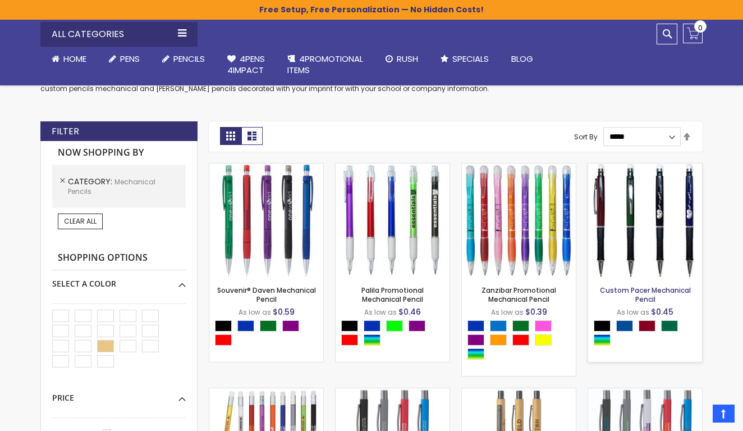  Describe the element at coordinates (410, 312) in the screenshot. I see `span: $0.46` at that location.